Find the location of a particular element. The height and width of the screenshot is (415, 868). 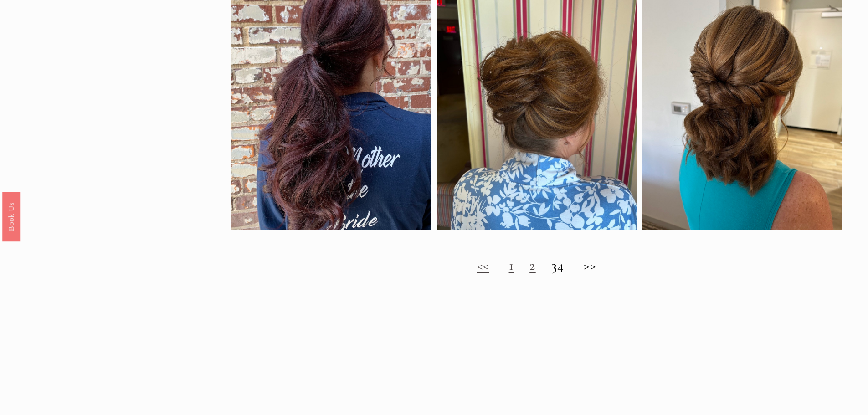

strong: 3 is located at coordinates (555, 265).